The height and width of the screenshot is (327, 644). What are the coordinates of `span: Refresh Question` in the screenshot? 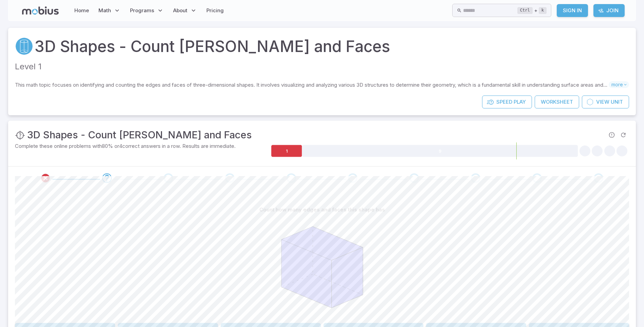 It's located at (624, 135).